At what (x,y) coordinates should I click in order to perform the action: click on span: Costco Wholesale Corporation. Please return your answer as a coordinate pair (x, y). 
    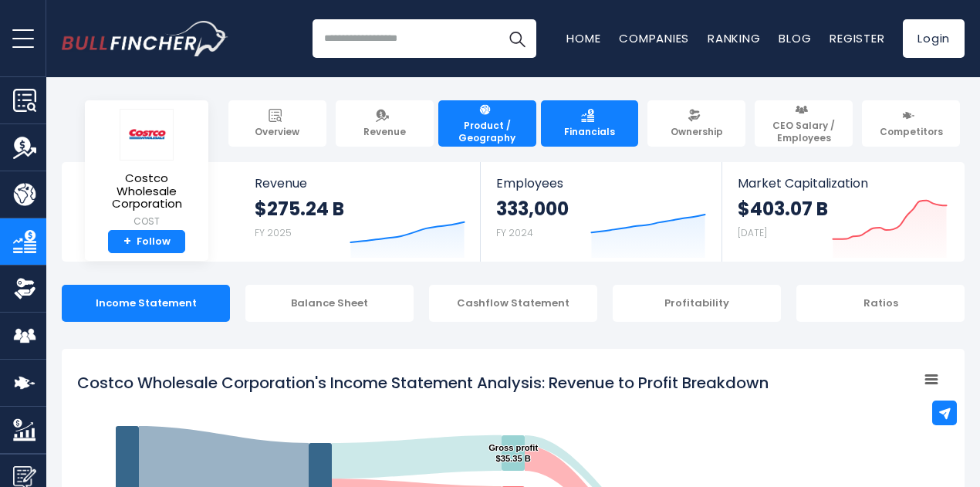
    Looking at the image, I should click on (147, 191).